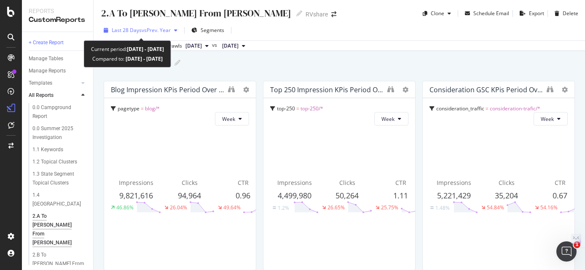 This screenshot has height=270, width=585. I want to click on div: Manage Tables, so click(46, 59).